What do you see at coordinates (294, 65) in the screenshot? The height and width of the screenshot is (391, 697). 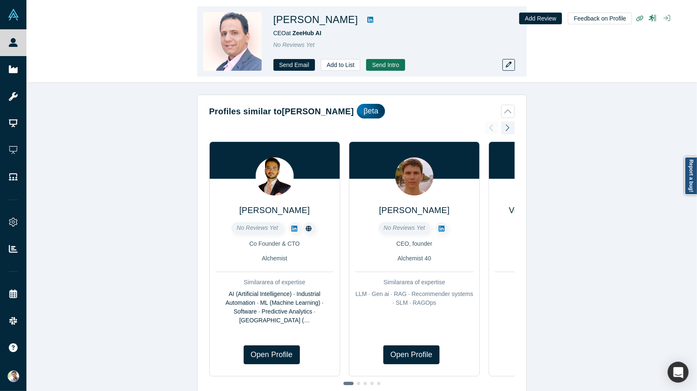 I see `a: Send Email` at bounding box center [294, 65].